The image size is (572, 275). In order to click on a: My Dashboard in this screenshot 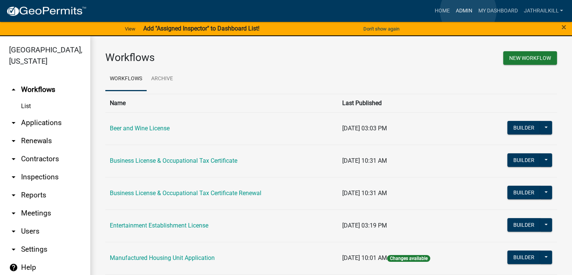, I will do `click(498, 11)`.